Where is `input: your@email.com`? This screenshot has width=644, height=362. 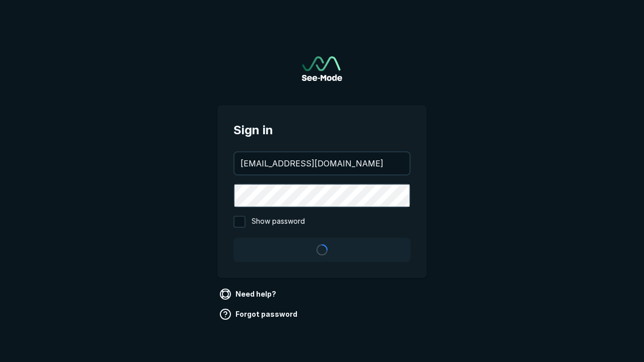 input: your@email.com is located at coordinates (322, 163).